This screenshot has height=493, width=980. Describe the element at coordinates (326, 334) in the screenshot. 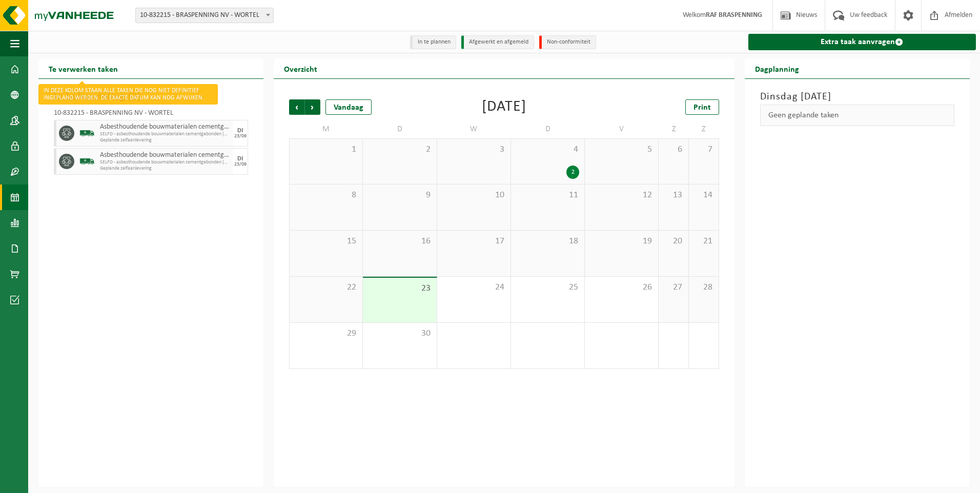

I see `span: 29` at that location.